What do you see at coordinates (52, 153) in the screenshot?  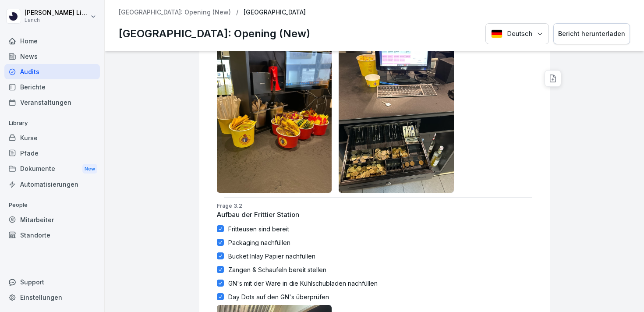 I see `a: Pfade` at bounding box center [52, 153].